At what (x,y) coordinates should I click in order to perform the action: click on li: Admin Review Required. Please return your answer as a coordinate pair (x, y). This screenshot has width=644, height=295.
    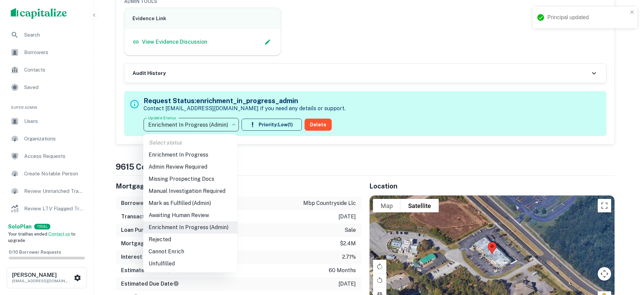
    Looking at the image, I should click on (190, 167).